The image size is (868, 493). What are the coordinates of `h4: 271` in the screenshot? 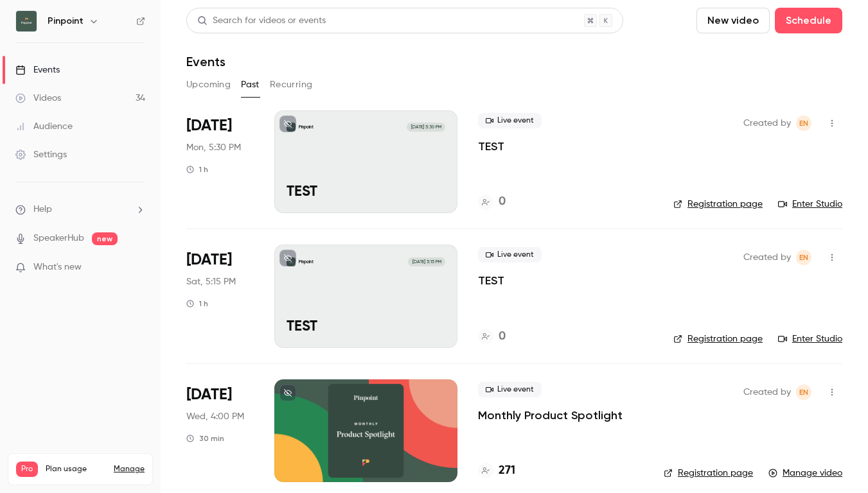 It's located at (507, 471).